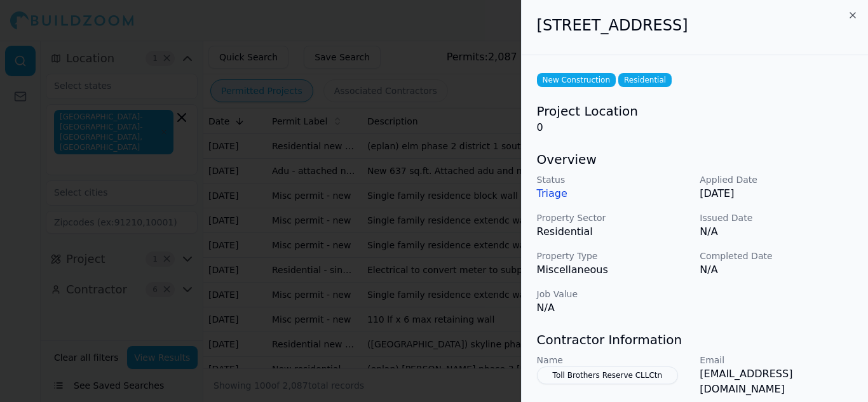 The image size is (868, 402). Describe the element at coordinates (776, 218) in the screenshot. I see `p: Issued Date` at that location.